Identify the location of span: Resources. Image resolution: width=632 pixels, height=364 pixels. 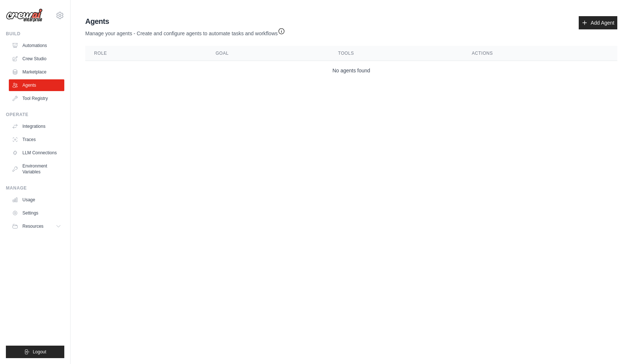
(33, 226).